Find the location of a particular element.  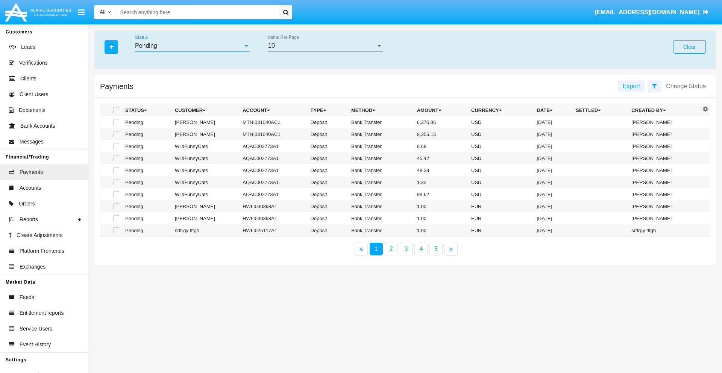

span: Pending is located at coordinates (146, 46).